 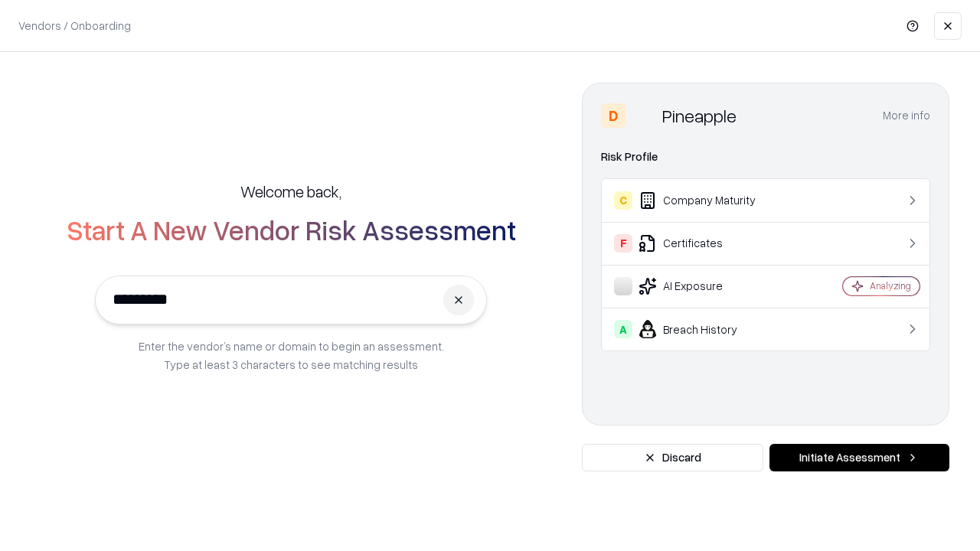 What do you see at coordinates (291, 191) in the screenshot?
I see `h5: Welcome back,` at bounding box center [291, 191].